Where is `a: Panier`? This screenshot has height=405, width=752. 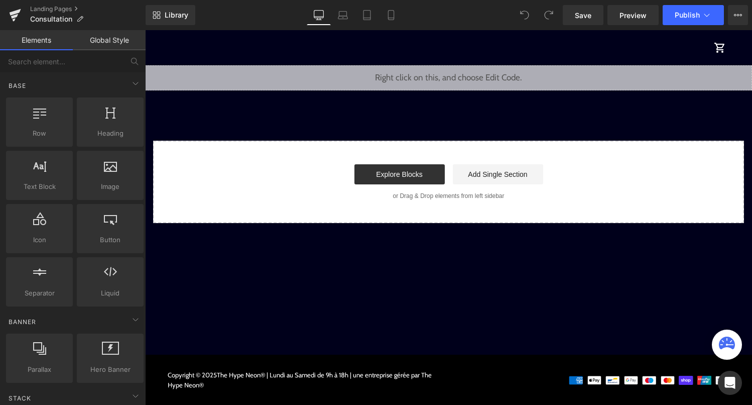 a: Panier is located at coordinates (575, 18).